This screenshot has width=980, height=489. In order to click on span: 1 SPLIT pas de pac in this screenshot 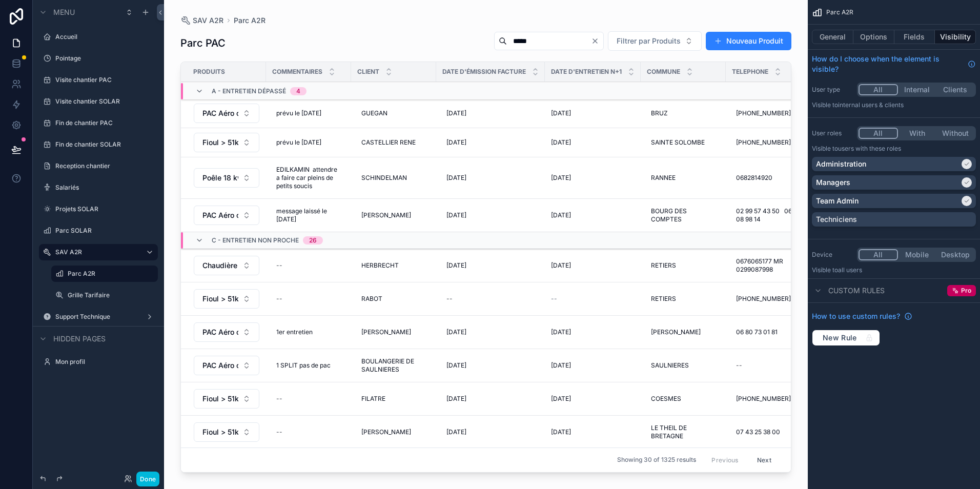, I will do `click(303, 366)`.